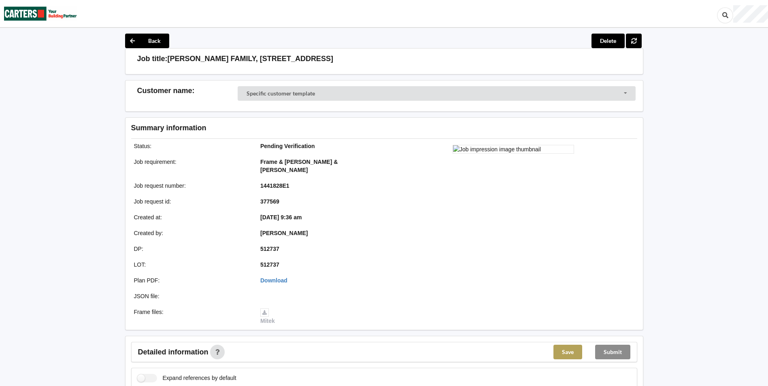 The height and width of the screenshot is (386, 768). Describe the element at coordinates (192, 317) in the screenshot. I see `div: Frame files :` at that location.